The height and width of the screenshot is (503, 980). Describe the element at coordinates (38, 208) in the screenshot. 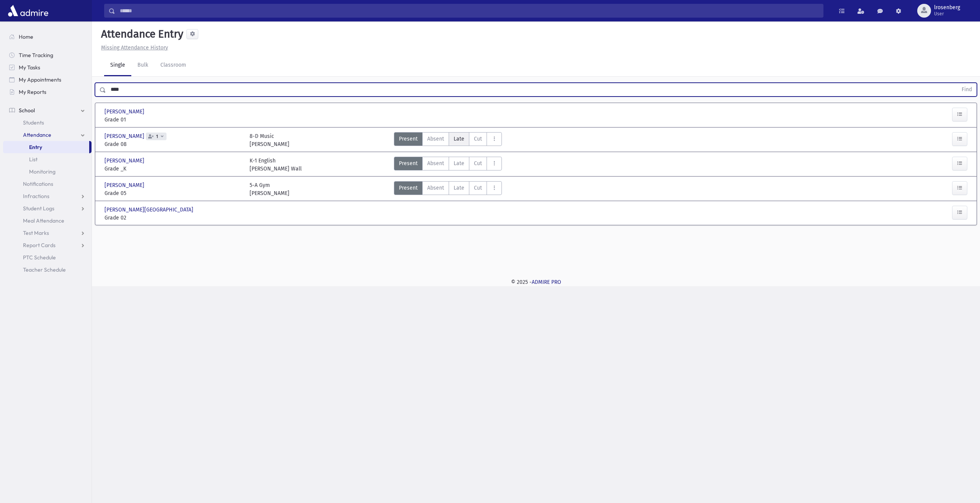

I see `span: Student Logs` at that location.